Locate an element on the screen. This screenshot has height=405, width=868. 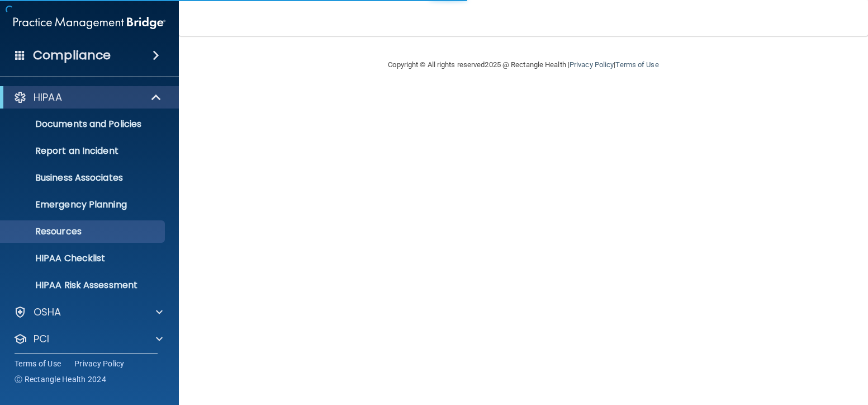
a: PCI is located at coordinates (88, 339).